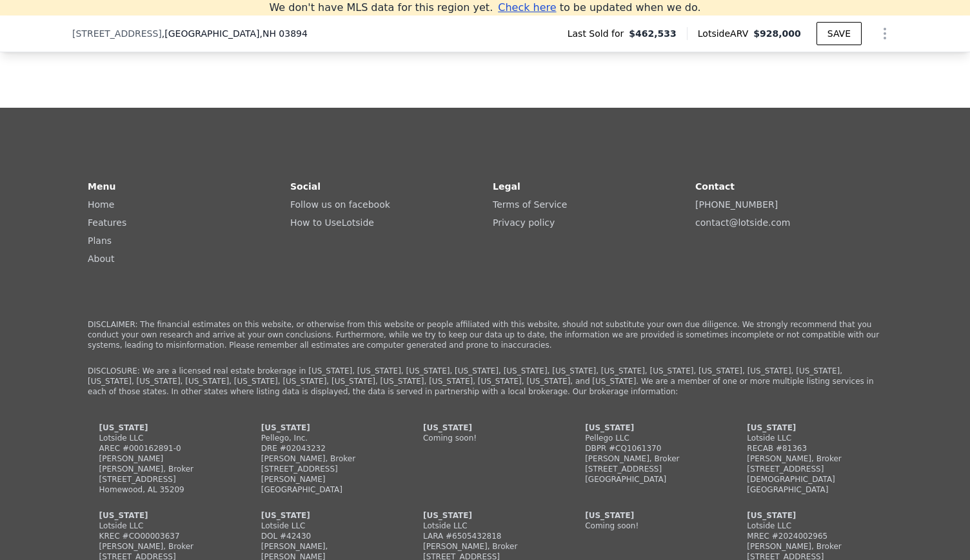 This screenshot has width=970, height=560. What do you see at coordinates (283, 33) in the screenshot?
I see `span: , NH 03894` at bounding box center [283, 33].